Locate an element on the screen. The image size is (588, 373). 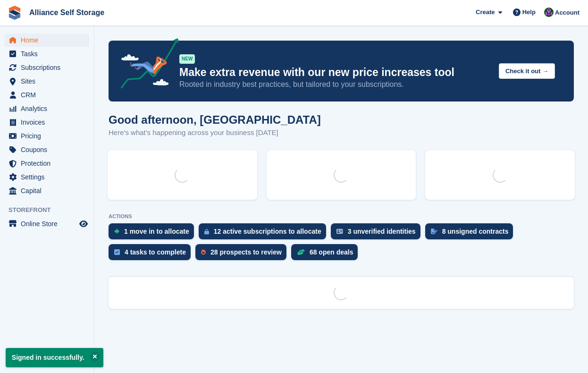
img: stora-icon-8386f47178a22dfd0bd8f6a31ec36ba5ce8667c1dd55bd0f319d3a0aa187defe.svg is located at coordinates (15, 13).